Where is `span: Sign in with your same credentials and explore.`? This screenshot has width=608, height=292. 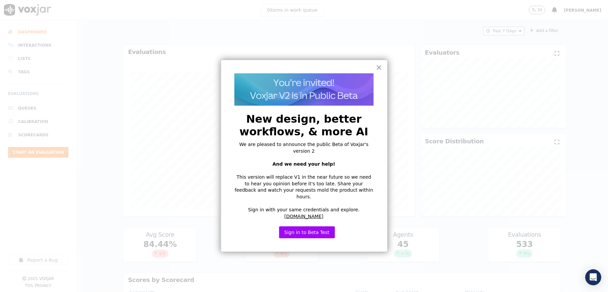 span: Sign in with your same credentials and explore. is located at coordinates (304, 210).